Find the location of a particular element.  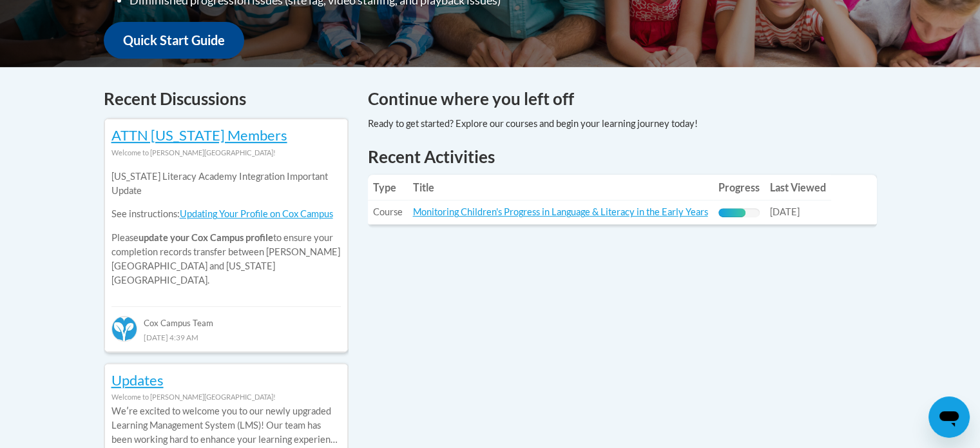

th: Progress is located at coordinates (739, 187).